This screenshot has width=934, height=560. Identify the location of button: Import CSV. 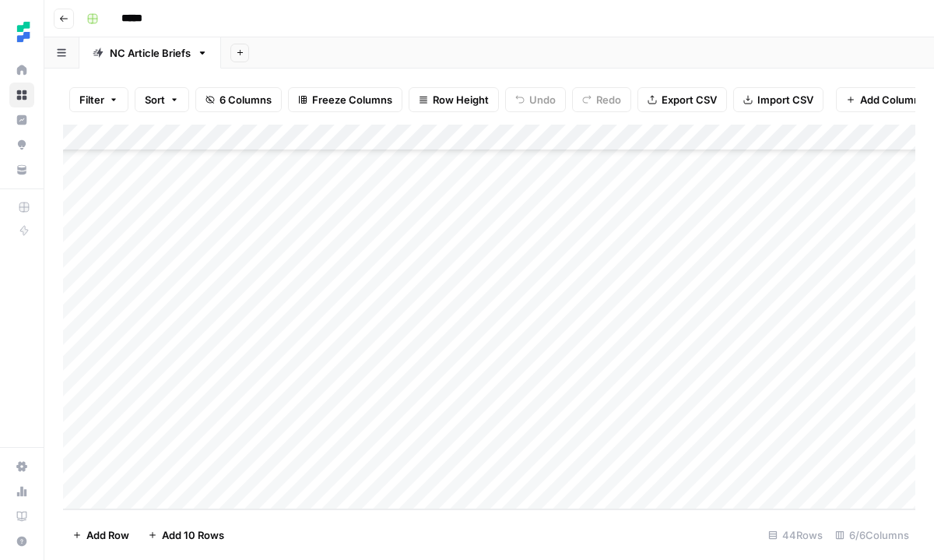
(779, 100).